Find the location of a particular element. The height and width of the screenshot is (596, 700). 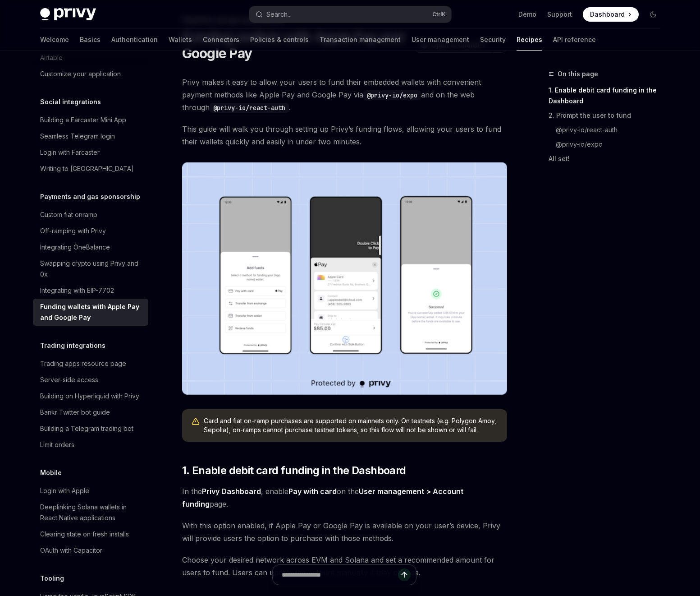

span: In the , enable on the page. is located at coordinates (345, 497).